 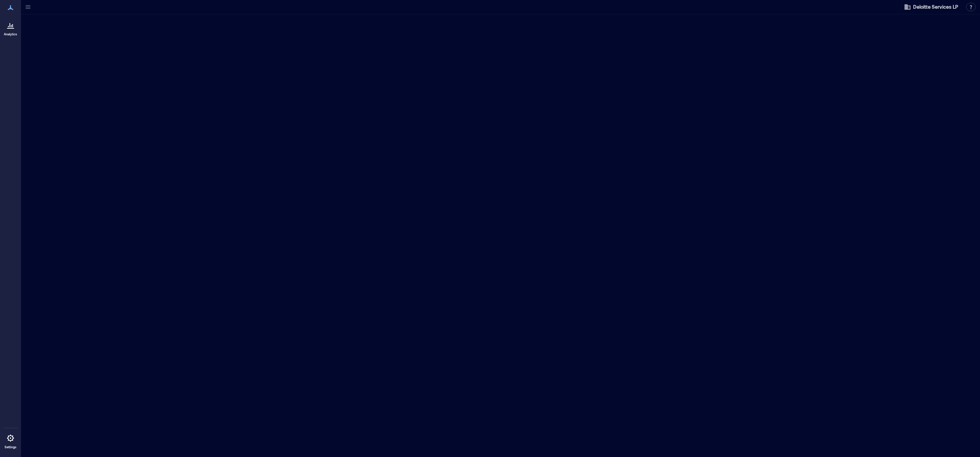 What do you see at coordinates (11, 28) in the screenshot?
I see `a: Analytics` at bounding box center [11, 28].